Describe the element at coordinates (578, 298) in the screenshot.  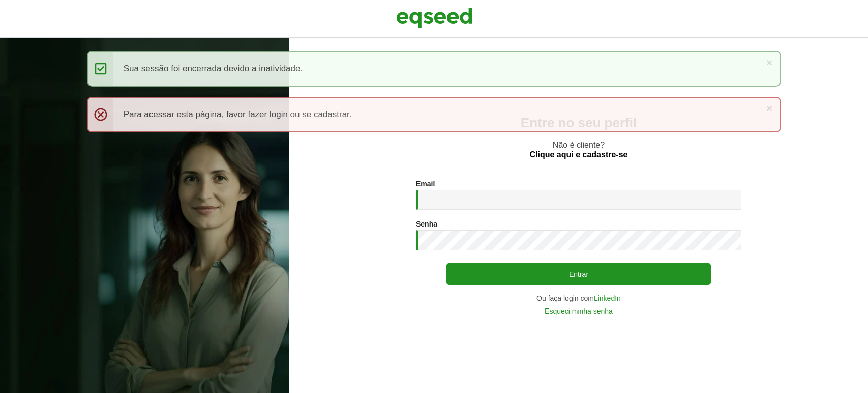
I see `div: Ou faça login com` at that location.